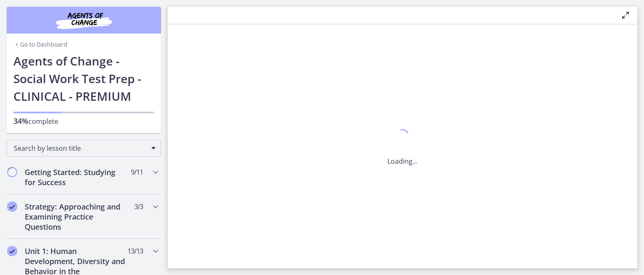  I want to click on h2: Strategy: Approaching and Examining Practice Questions, so click(76, 216).